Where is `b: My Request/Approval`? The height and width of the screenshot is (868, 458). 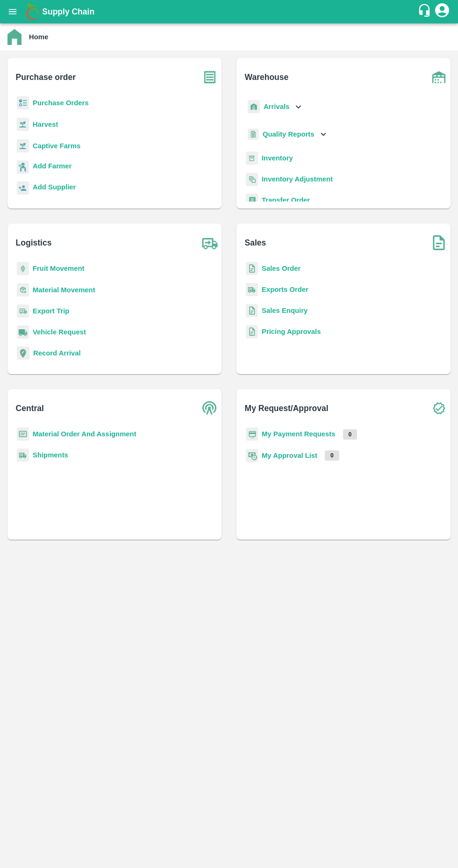
b: My Request/Approval is located at coordinates (287, 408).